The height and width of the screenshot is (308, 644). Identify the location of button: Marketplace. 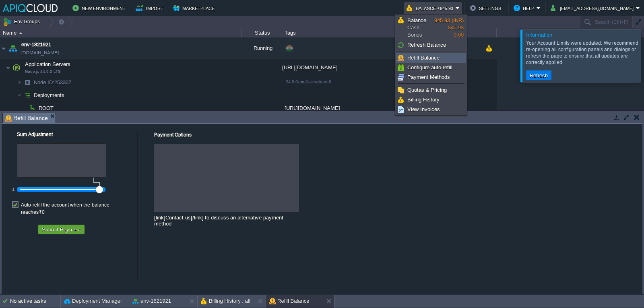
(194, 8).